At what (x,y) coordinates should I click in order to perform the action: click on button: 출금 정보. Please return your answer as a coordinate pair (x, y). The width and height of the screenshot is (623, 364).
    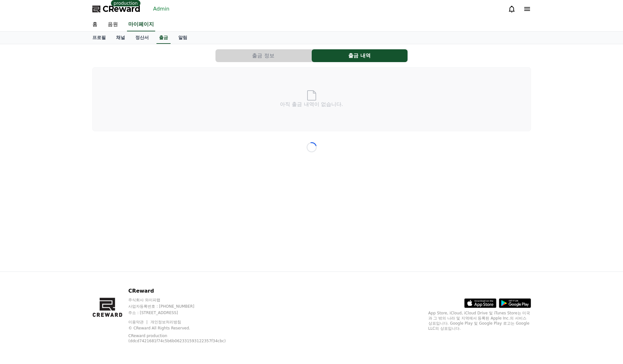
    Looking at the image, I should click on (263, 56).